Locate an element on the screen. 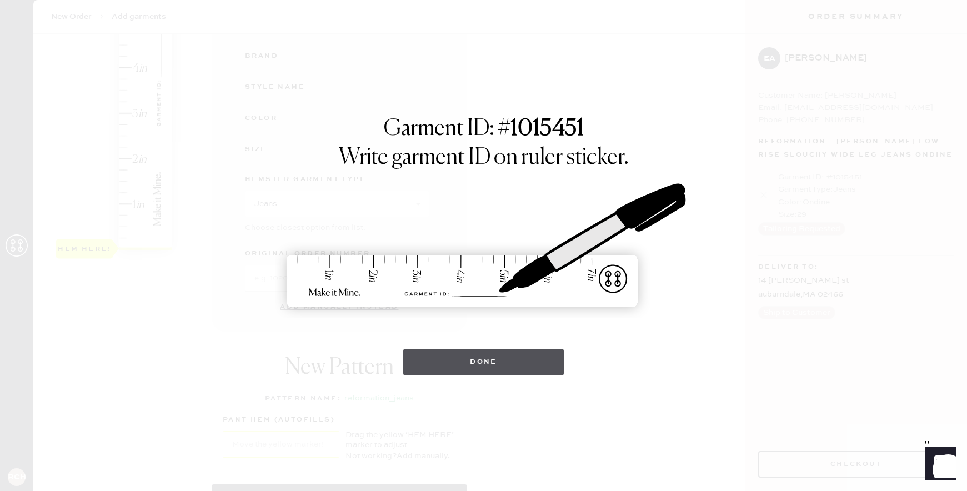 This screenshot has height=491, width=967. h1: Write garment ID on ruler sticker. is located at coordinates (484, 158).